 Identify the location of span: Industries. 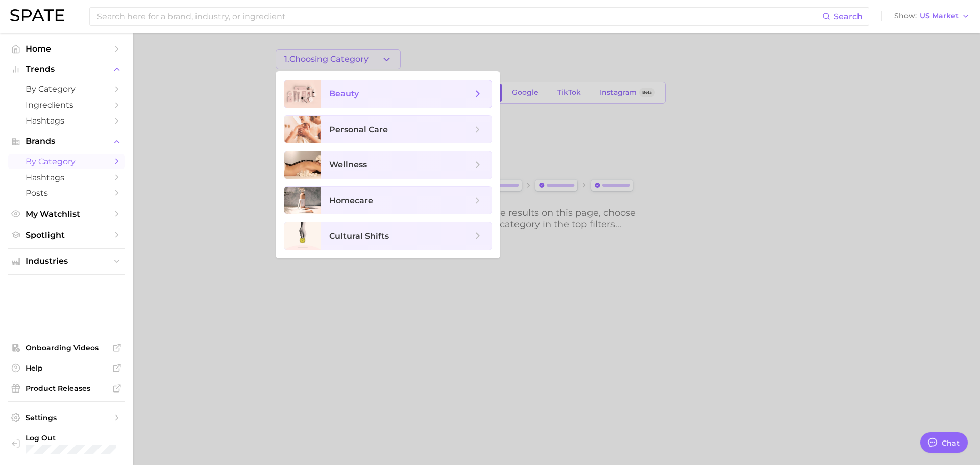
(67, 261).